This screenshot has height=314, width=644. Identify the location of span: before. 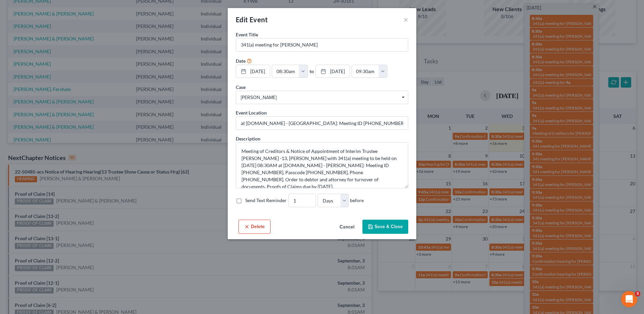
(356, 200).